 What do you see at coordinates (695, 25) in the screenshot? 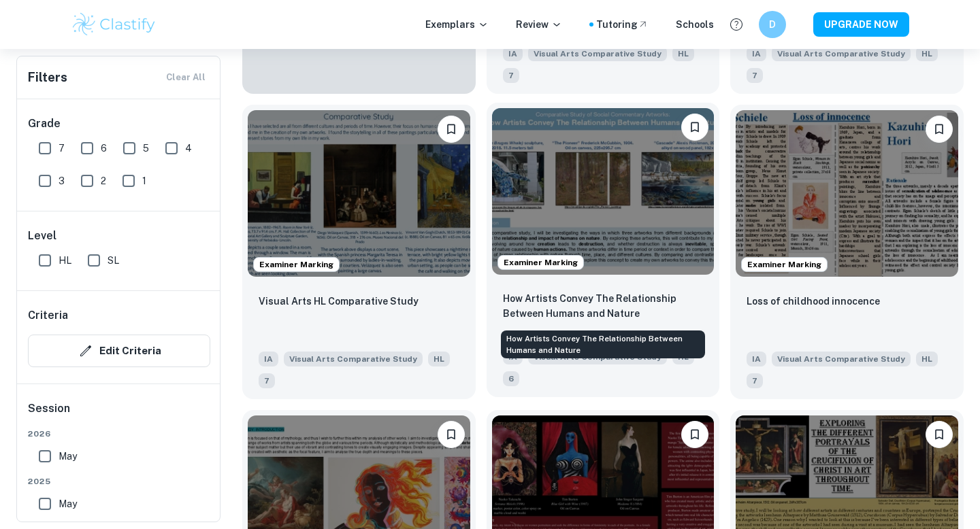
I see `a: Schools` at bounding box center [695, 25].